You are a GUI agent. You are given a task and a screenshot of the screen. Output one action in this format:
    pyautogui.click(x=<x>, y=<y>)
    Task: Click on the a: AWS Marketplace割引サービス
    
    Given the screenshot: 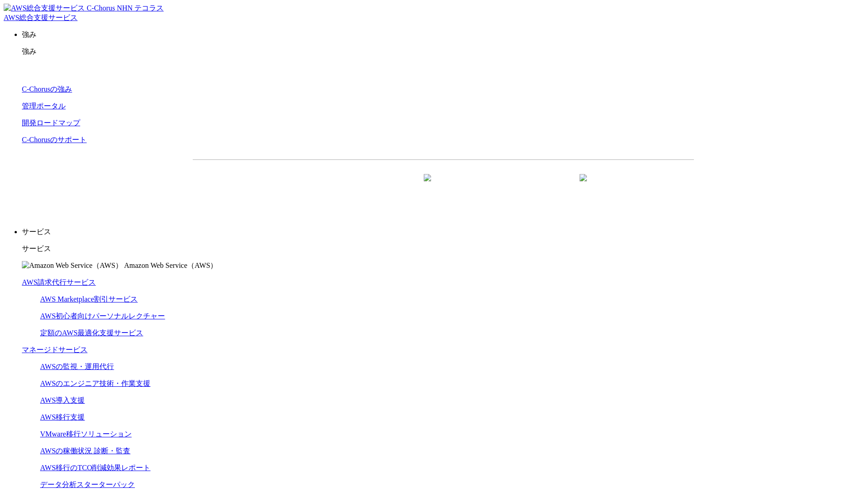 What is the action you would take?
    pyautogui.click(x=89, y=299)
    